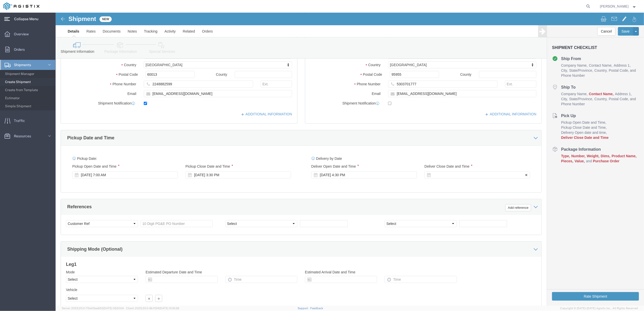  Describe the element at coordinates (93, 308) in the screenshot. I see `span: Server: 2025.20.0-710e05ee653` at that location.